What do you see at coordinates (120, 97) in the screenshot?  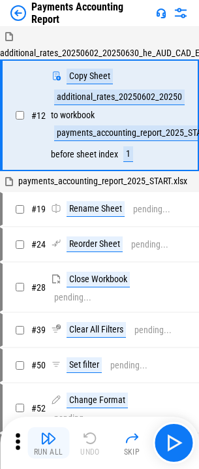 I see `div: additional_rates_20250602_20250` at bounding box center [120, 97].